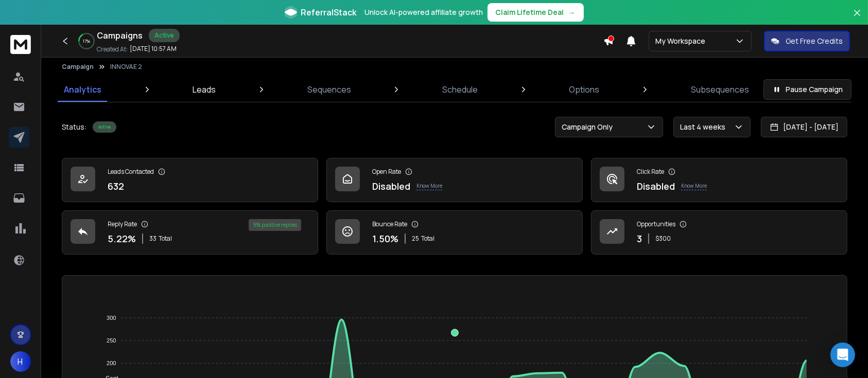 This screenshot has height=378, width=868. What do you see at coordinates (390, 224) in the screenshot?
I see `p: Bounce Rate` at bounding box center [390, 224].